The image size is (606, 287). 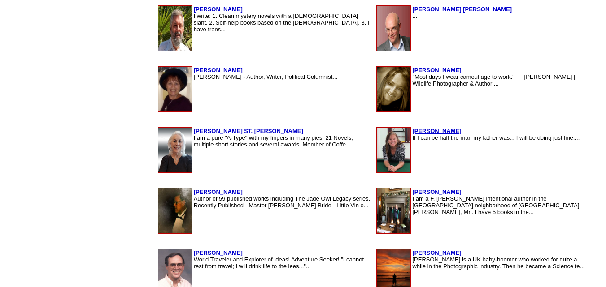 What do you see at coordinates (273, 141) in the screenshot?
I see `font: I am a pure "A-Type" with my fingers in many pies. 21 Novels, multiple short stories and several ...` at bounding box center [273, 141].